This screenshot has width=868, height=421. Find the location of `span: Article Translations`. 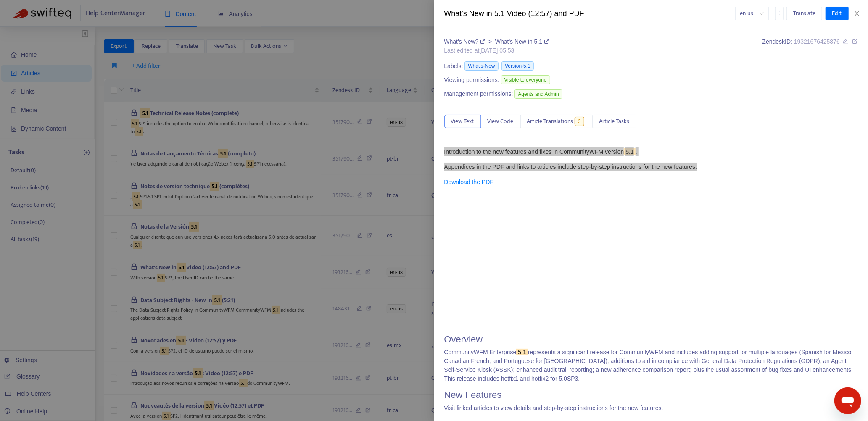

span: Article Translations is located at coordinates (550, 122).